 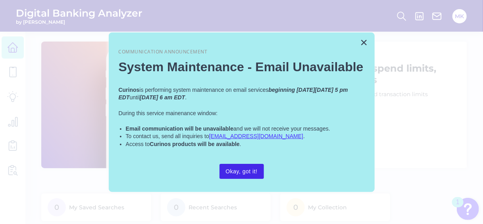 What do you see at coordinates (241, 52) in the screenshot?
I see `p: Communication Announcement` at bounding box center [241, 52].